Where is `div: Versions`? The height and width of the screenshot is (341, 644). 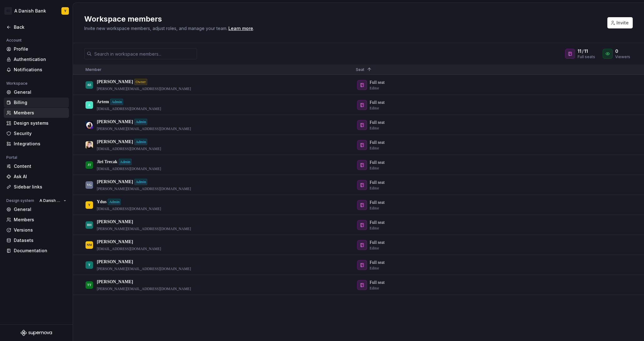
div: Versions is located at coordinates (40, 230).